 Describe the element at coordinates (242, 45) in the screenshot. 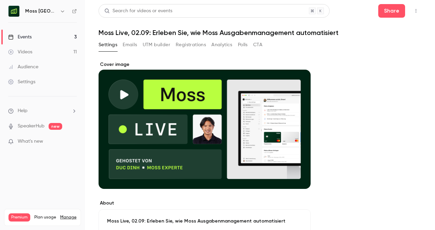

I see `button: Polls` at that location.